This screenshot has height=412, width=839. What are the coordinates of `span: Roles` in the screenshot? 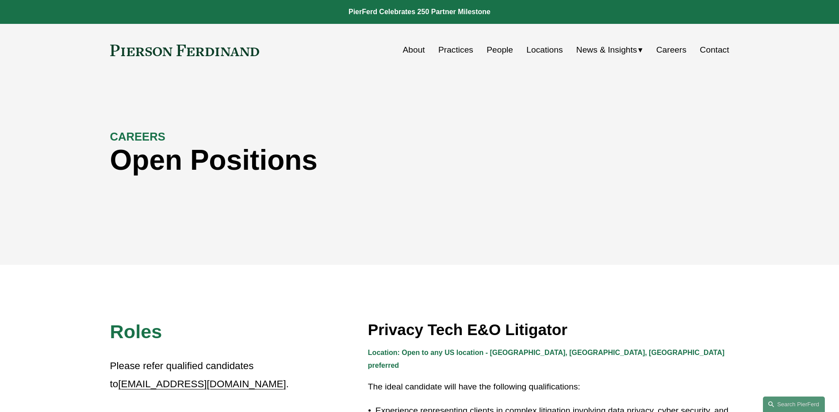 It's located at (136, 332).